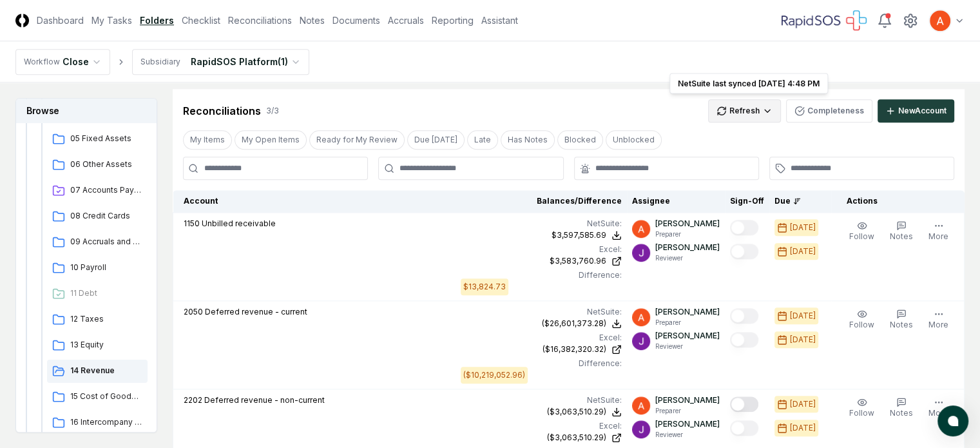 The width and height of the screenshot is (980, 448). Describe the element at coordinates (106, 345) in the screenshot. I see `span: 13 Equity` at that location.